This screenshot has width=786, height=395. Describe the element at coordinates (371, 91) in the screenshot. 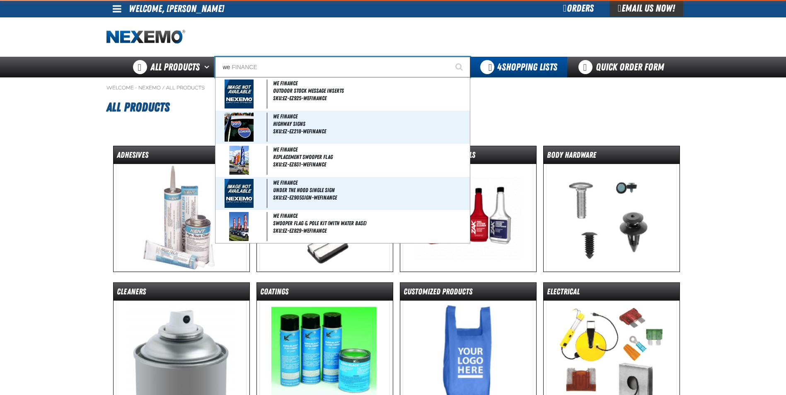

I see `span: Outdoor Stock Message Inserts` at that location.